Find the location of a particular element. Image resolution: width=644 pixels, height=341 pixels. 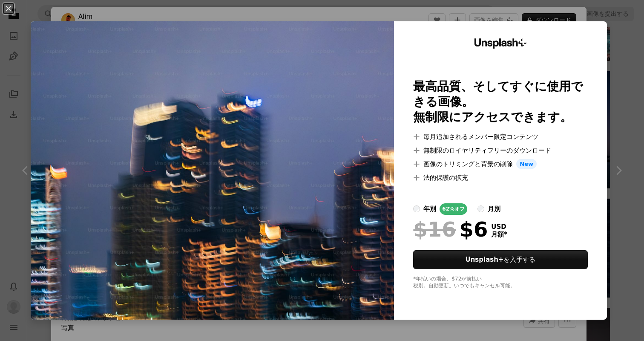

input: 年別62%オフ is located at coordinates (416, 209).